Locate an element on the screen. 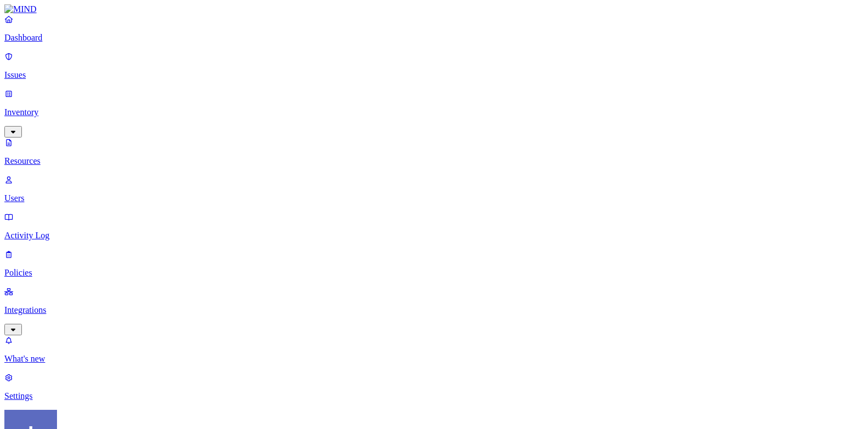  p: What's new is located at coordinates (434, 359).